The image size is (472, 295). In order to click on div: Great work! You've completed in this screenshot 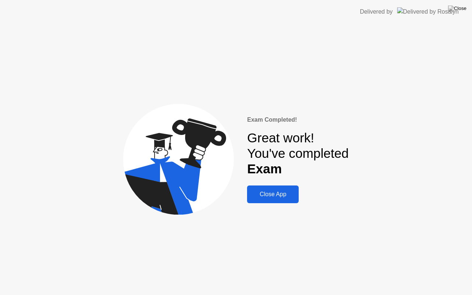, I will do `click(298, 153)`.